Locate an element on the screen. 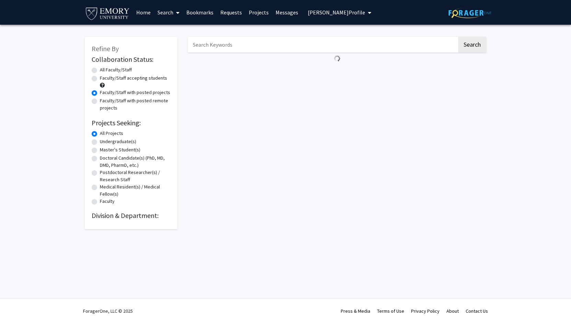 The image size is (571, 323). span: Refine By is located at coordinates (105, 48).